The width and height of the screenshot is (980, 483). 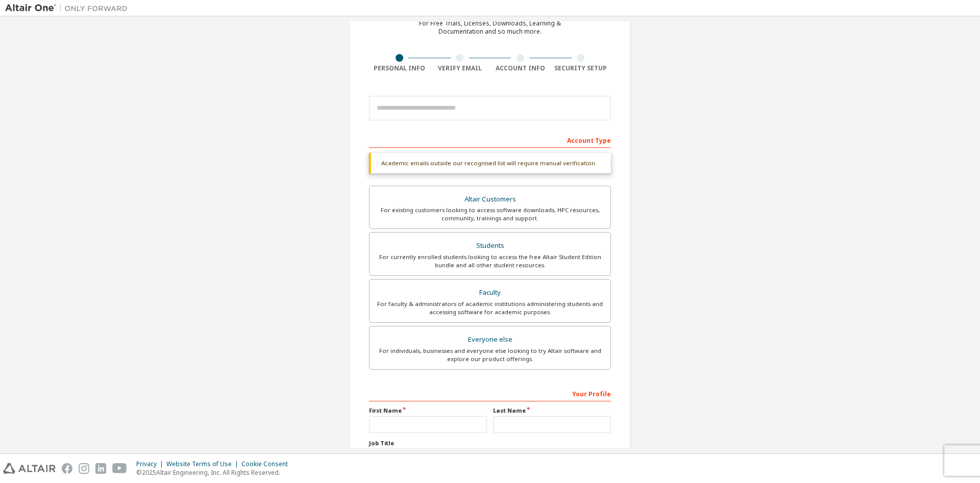 I want to click on img: instagram.svg, so click(x=84, y=468).